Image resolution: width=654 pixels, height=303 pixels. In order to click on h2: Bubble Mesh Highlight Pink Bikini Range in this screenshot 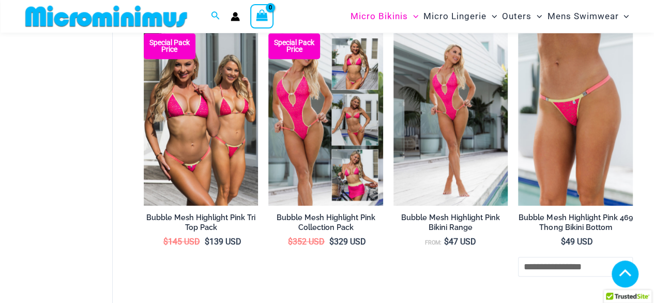, I will do `click(451, 222)`.